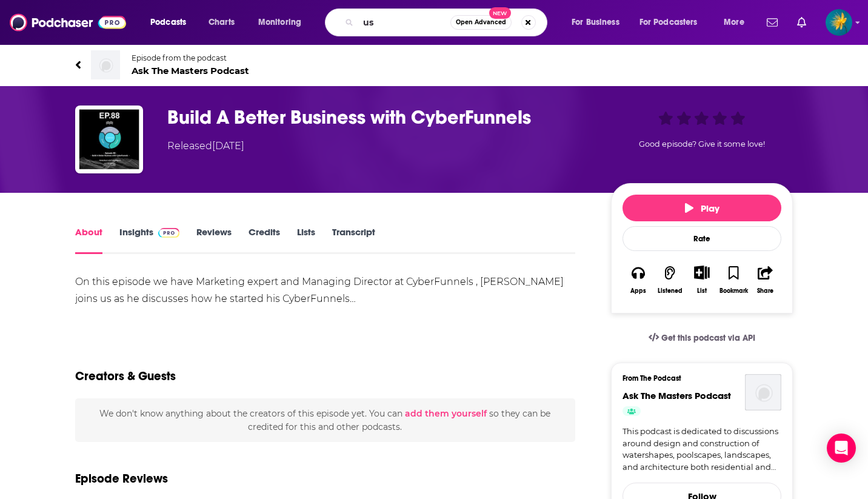  I want to click on div: Open Intercom Messenger, so click(841, 448).